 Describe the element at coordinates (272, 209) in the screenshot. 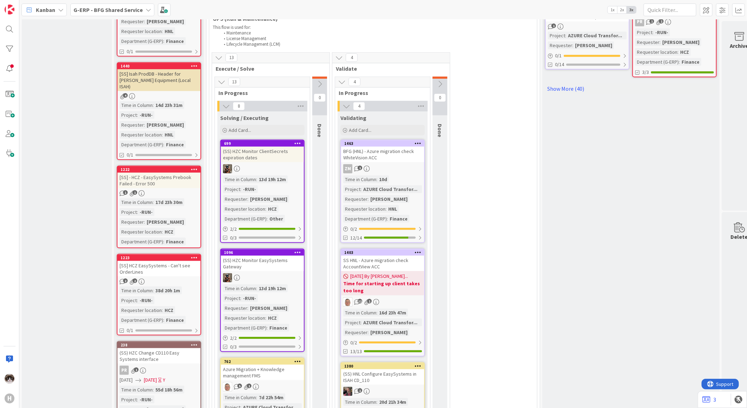

I see `div: HCZ` at that location.